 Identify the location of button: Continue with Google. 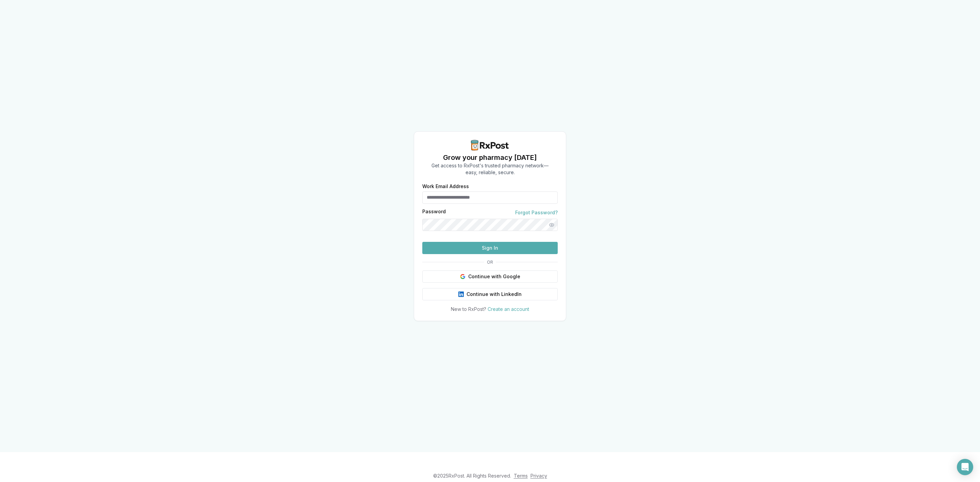
(490, 276).